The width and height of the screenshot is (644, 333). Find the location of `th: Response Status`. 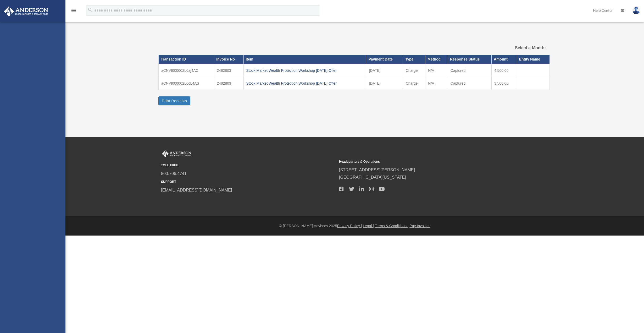

th: Response Status is located at coordinates (470, 59).